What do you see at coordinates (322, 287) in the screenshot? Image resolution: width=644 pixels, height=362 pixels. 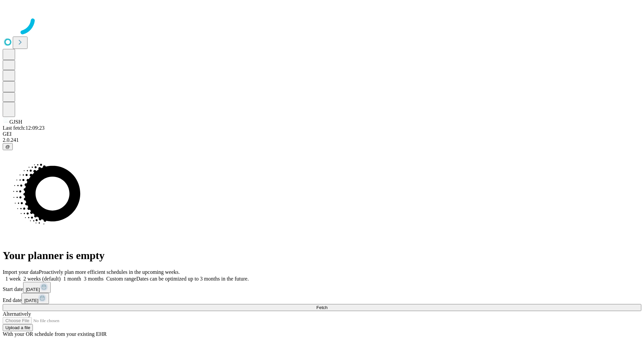 I see `div: Start date` at bounding box center [322, 287].